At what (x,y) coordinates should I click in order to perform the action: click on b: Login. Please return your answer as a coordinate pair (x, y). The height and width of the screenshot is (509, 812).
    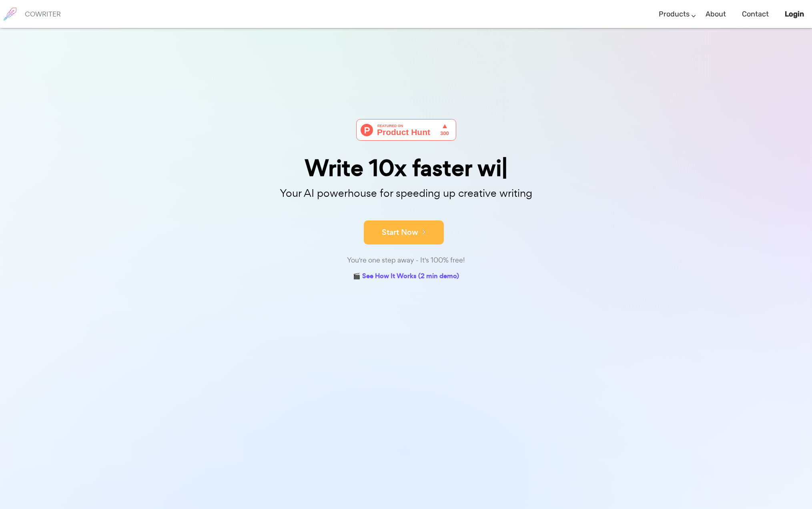
    Looking at the image, I should click on (795, 14).